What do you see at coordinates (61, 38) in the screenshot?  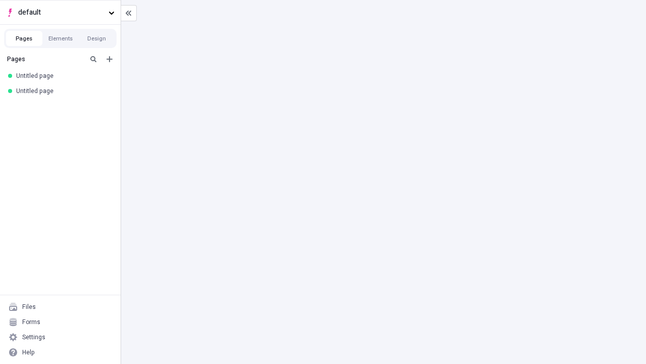 I see `button: Elements` at bounding box center [61, 38].